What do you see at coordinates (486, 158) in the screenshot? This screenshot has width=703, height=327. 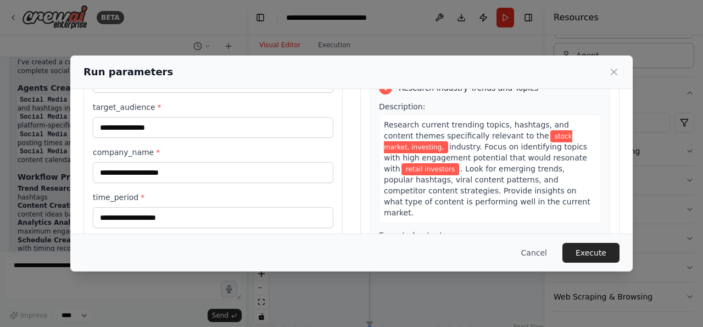 I see `span: industry. Focus on identifying topics with high engagement potential that would resonate with` at bounding box center [486, 158].